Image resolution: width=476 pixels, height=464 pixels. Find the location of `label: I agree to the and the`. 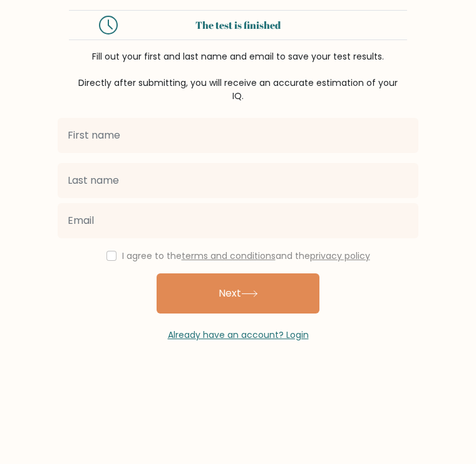

label: I agree to the and the is located at coordinates (246, 255).